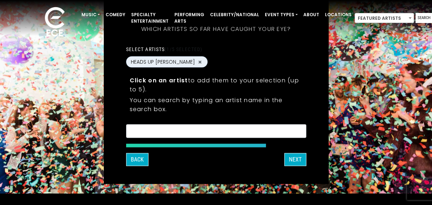 The image size is (432, 205). I want to click on img: ece_new_logo_whitev2-1.png, so click(55, 22).